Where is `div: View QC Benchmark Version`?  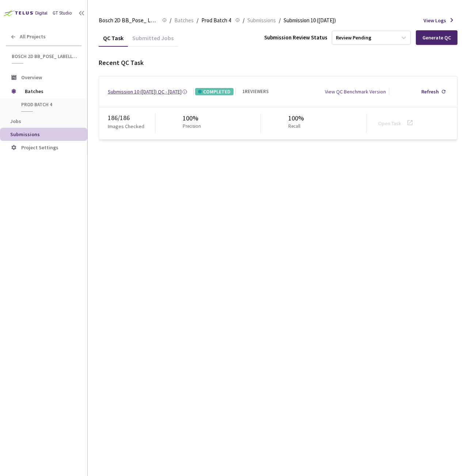
div: View QC Benchmark Version is located at coordinates (355, 92).